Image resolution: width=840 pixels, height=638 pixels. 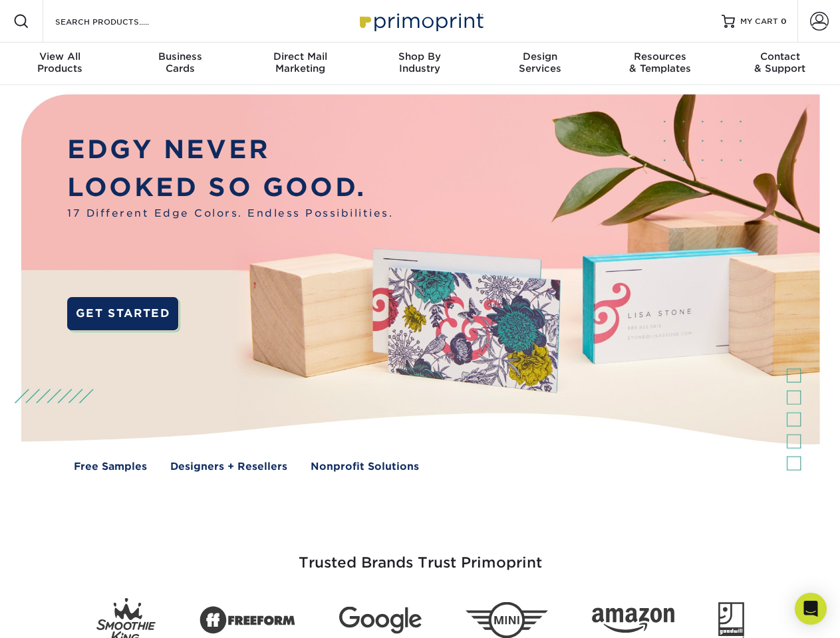 I want to click on a: Designers + Resellers, so click(x=228, y=467).